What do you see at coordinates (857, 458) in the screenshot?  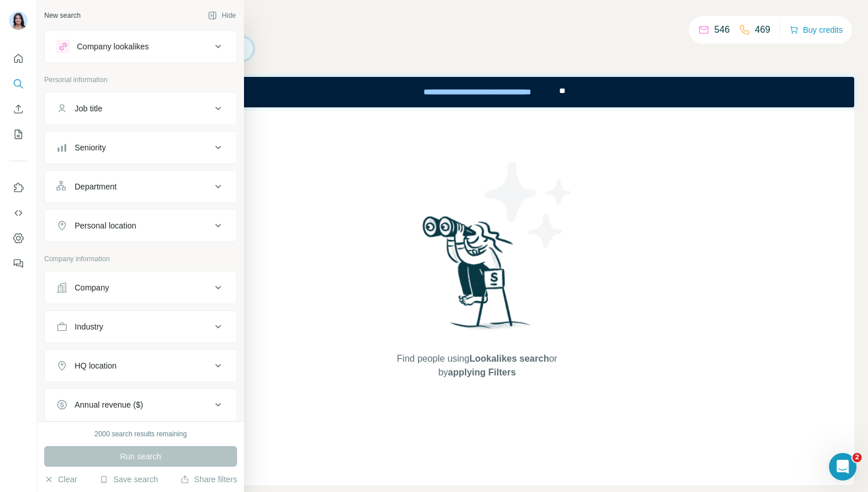 I see `span: 2` at bounding box center [857, 458].